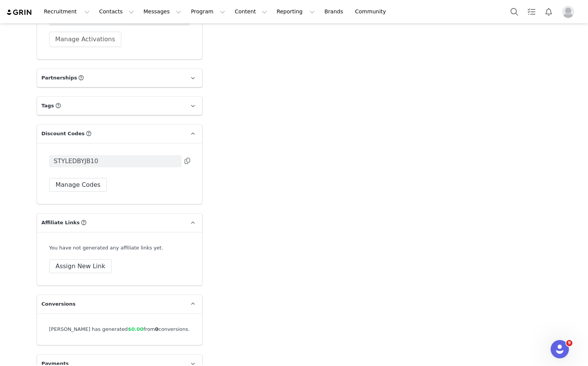  Describe the element at coordinates (251, 12) in the screenshot. I see `button: Content` at that location.